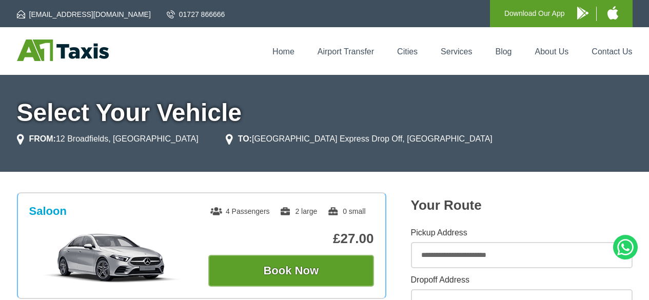  I want to click on img: A1 Taxis St Albans LTD, so click(63, 50).